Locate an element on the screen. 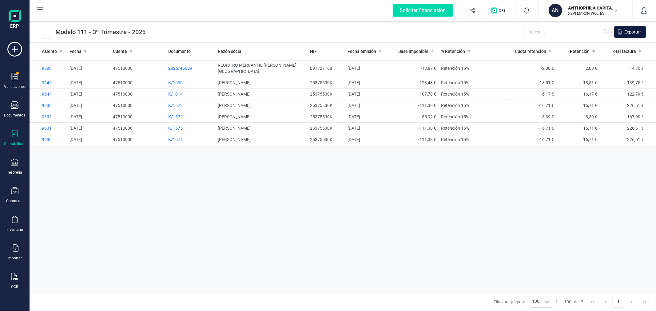 Image resolution: width=656 pixels, height=311 pixels. span: Exportar is located at coordinates (632, 32).